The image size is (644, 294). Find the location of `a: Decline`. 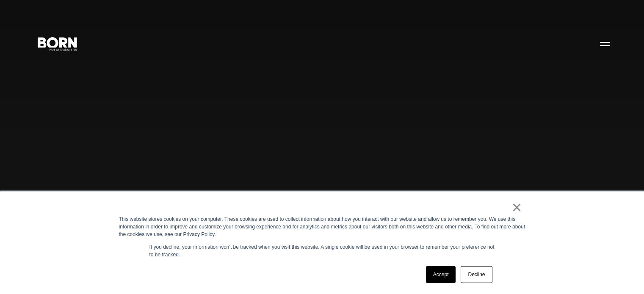

a: Decline is located at coordinates (476, 274).